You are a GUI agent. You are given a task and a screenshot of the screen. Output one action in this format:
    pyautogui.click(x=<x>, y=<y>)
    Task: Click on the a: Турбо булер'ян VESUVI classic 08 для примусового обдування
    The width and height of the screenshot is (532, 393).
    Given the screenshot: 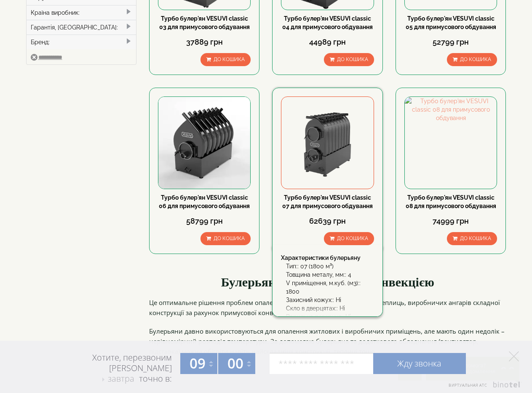 What is the action you would take?
    pyautogui.click(x=451, y=202)
    